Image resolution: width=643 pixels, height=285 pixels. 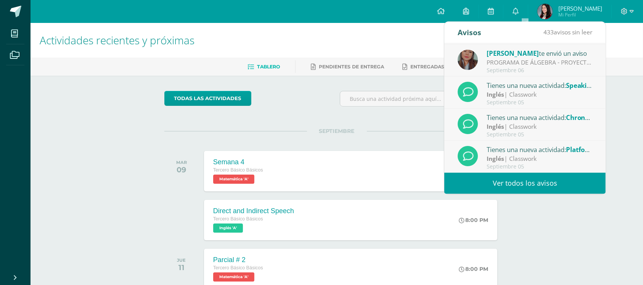 What do you see at coordinates (540, 53) in the screenshot?
I see `div: te envió un aviso` at bounding box center [540, 53].